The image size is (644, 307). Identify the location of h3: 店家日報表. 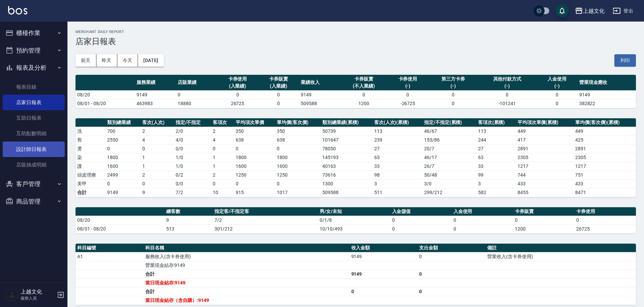
(356, 42).